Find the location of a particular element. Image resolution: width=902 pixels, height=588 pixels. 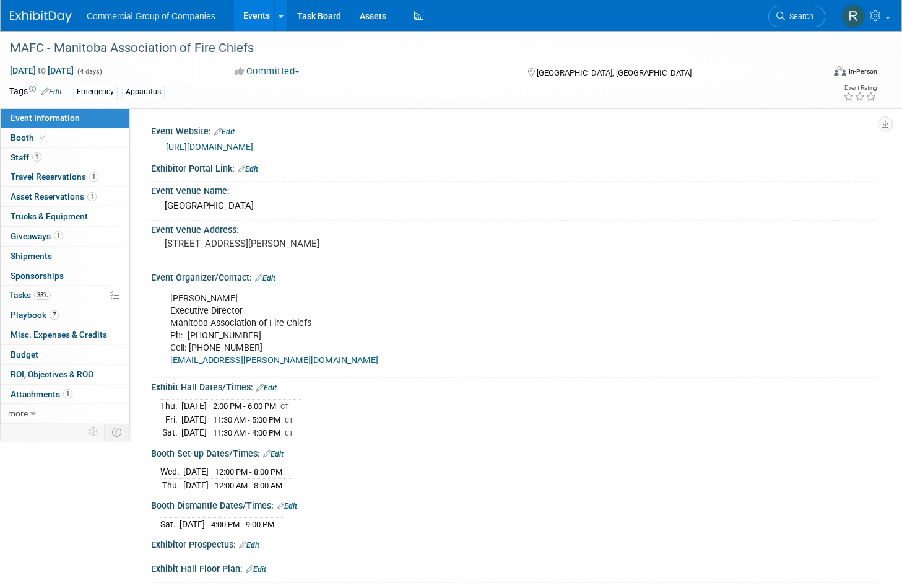

a: ROI, Objectives & ROO is located at coordinates (65, 374).